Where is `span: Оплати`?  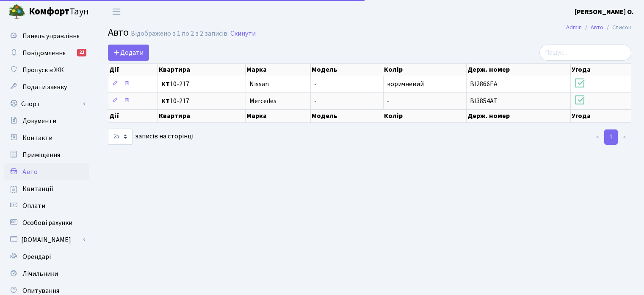
span: Оплати is located at coordinates (34, 206).